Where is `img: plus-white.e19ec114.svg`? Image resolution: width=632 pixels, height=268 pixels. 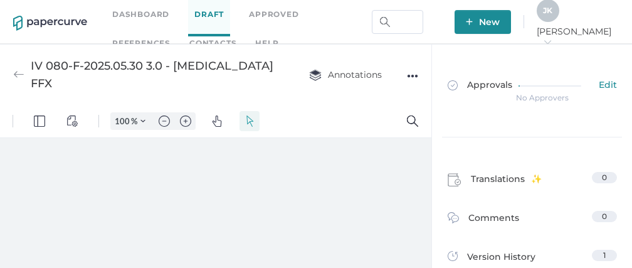
img: plus-white.e19ec114.svg is located at coordinates (469, 21).